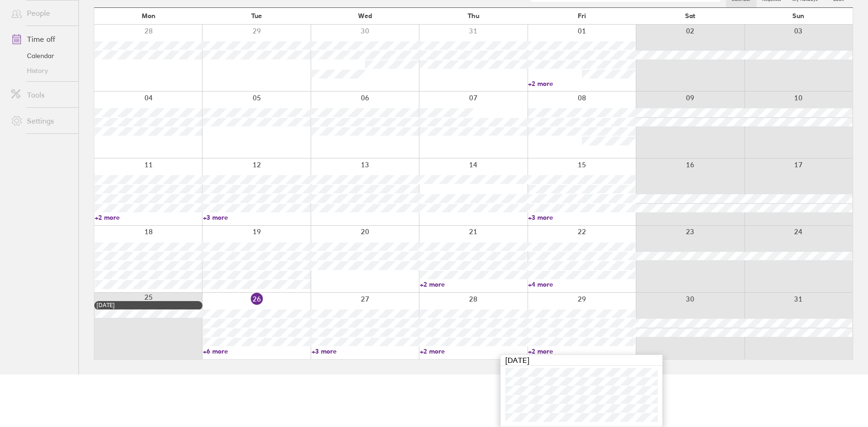 The height and width of the screenshot is (427, 868). What do you see at coordinates (473, 16) in the screenshot?
I see `span: Thu` at bounding box center [473, 16].